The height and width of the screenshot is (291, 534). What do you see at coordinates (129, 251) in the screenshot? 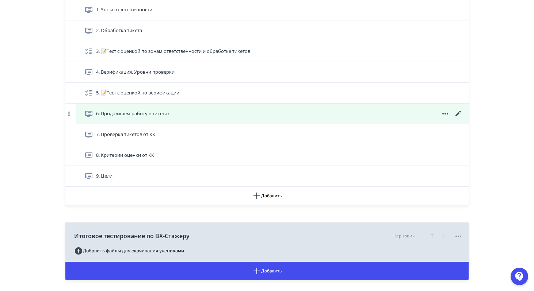
I see `button: Добавить файлы для скачивания учениками` at bounding box center [129, 251].